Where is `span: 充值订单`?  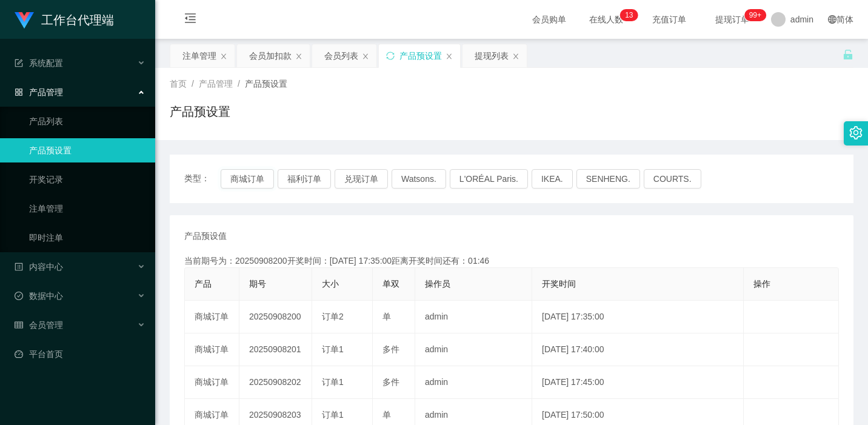 span: 充值订单 is located at coordinates (669, 20).